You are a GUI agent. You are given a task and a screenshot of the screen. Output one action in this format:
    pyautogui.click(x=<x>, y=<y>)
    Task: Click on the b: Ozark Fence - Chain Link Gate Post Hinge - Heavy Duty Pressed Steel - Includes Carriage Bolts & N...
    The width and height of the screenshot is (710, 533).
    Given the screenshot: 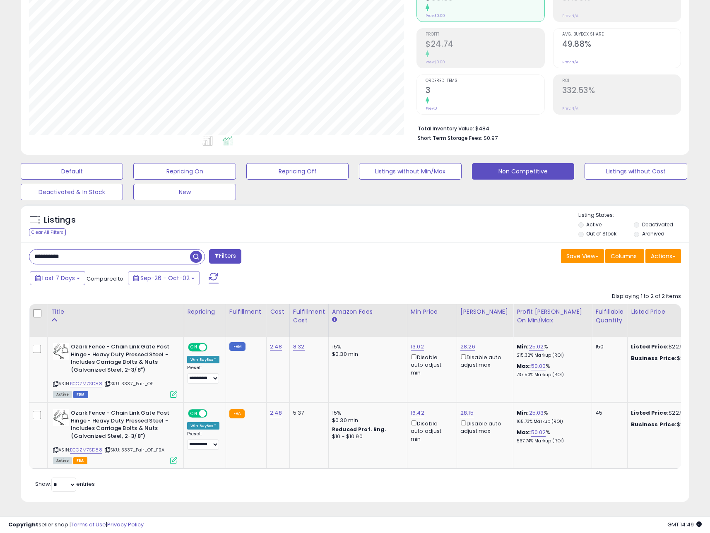 What is the action you would take?
    pyautogui.click(x=121, y=425)
    